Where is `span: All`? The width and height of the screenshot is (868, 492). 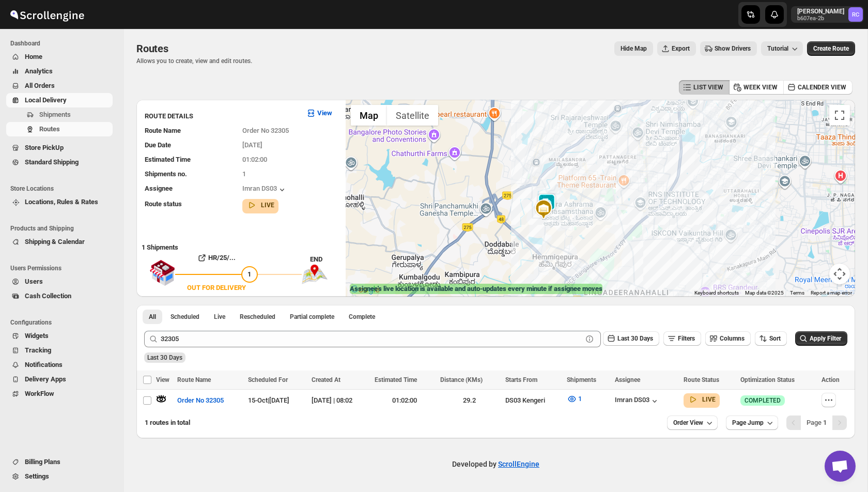 span: All is located at coordinates (152, 317).